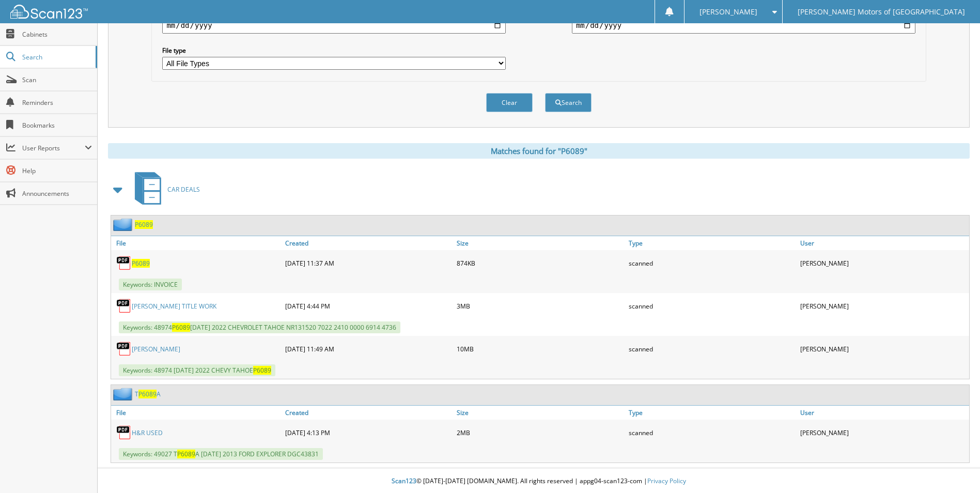 The image size is (980, 493). I want to click on span: Bookmarks, so click(56, 125).